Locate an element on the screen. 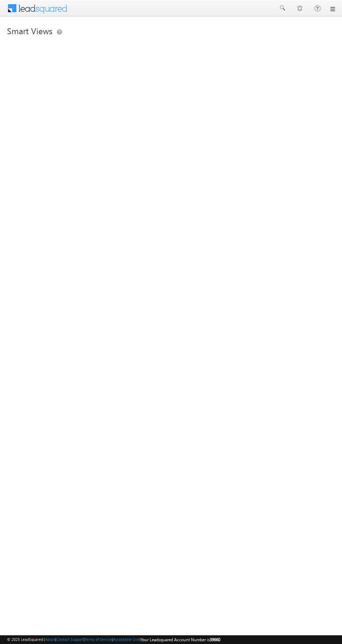 The image size is (342, 644). a: Contact Support is located at coordinates (70, 639).